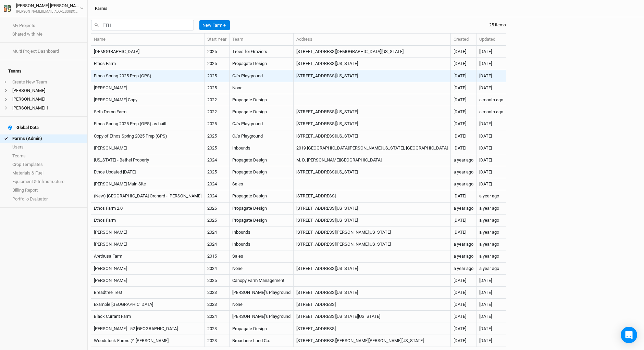 The image size is (644, 350). I want to click on span: Mar 4, 2024 2:51 PM, so click(459, 280).